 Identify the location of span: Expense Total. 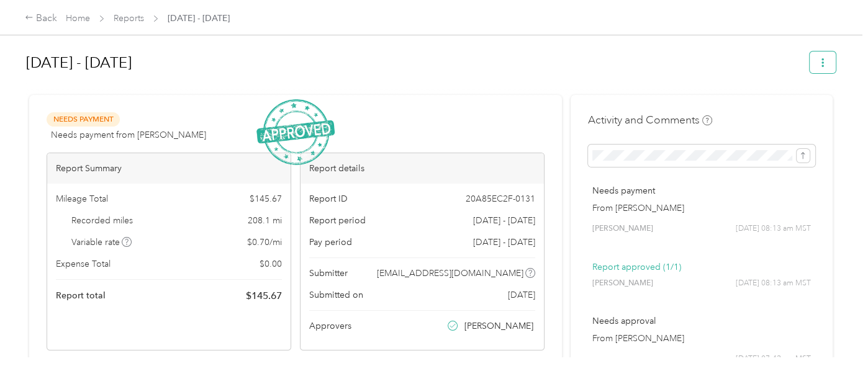
(84, 263).